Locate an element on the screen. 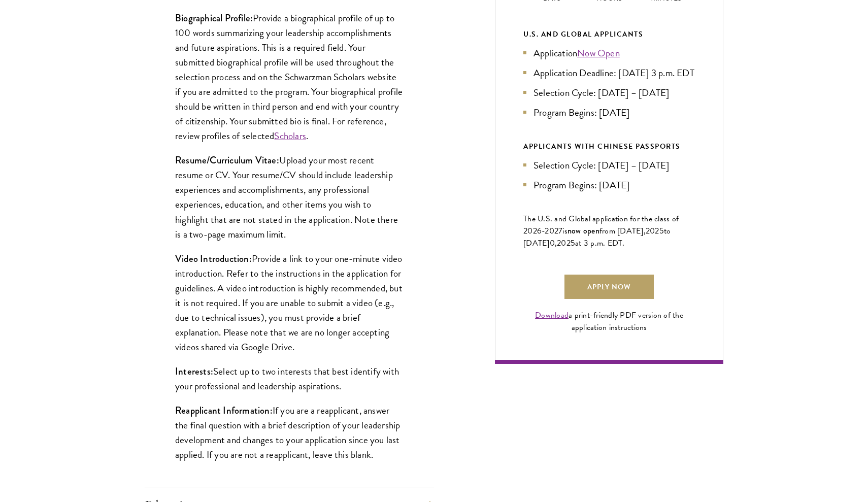 The image size is (868, 502). div: a print-friendly PDF version of the application instructions is located at coordinates (609, 322).